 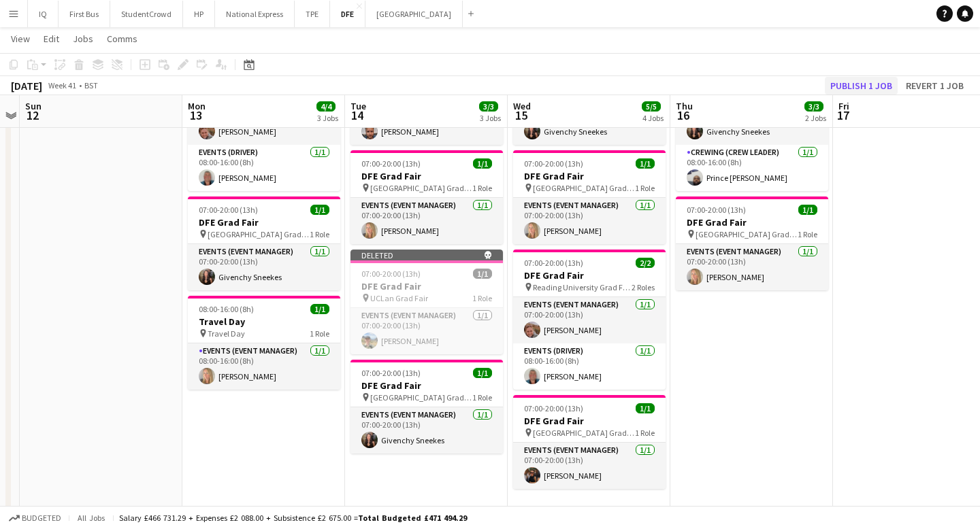 I want to click on span: Reading University Grad Fair, so click(x=582, y=288).